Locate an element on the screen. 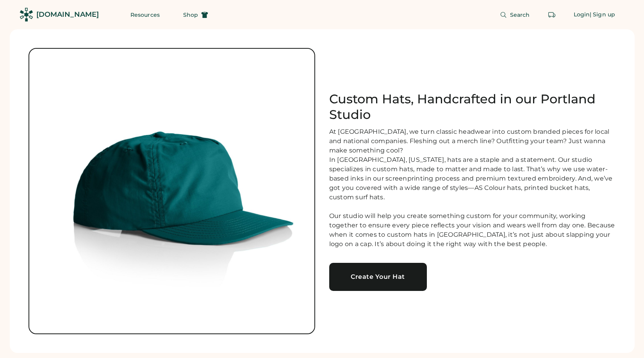 This screenshot has height=358, width=644. div: Create Your Hat is located at coordinates (378, 277).